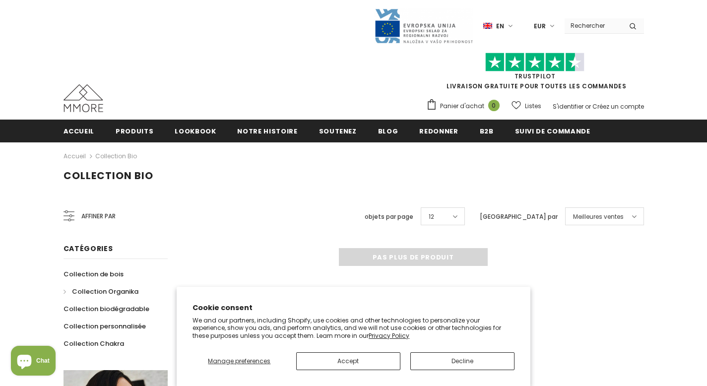  I want to click on a: Privacy Policy, so click(389, 335).